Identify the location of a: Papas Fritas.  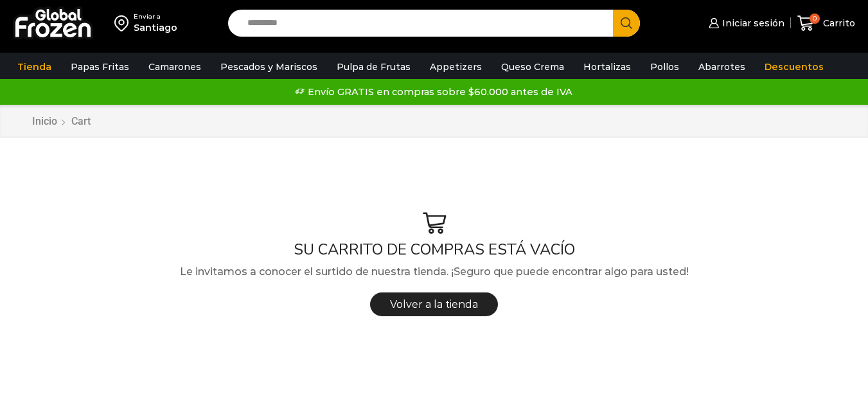
(100, 67).